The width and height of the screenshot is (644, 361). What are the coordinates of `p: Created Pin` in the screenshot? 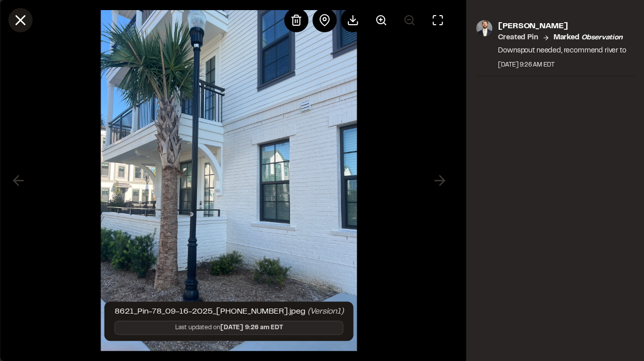 It's located at (518, 38).